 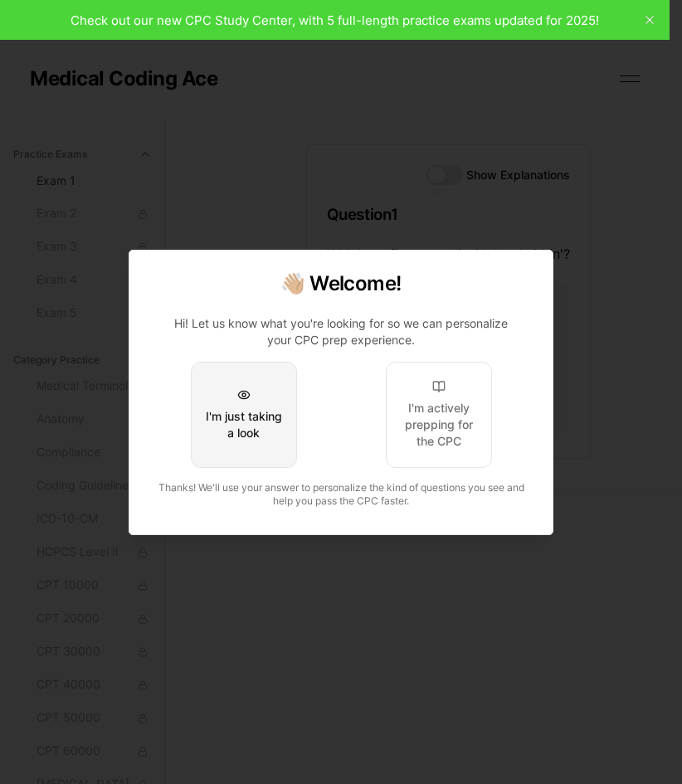 What do you see at coordinates (438, 415) in the screenshot?
I see `button: I'm actively prepping for the CPC` at bounding box center [438, 415].